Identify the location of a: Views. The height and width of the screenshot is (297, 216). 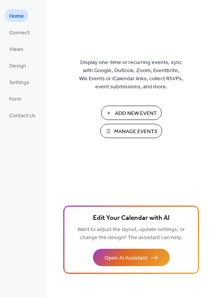
(16, 49).